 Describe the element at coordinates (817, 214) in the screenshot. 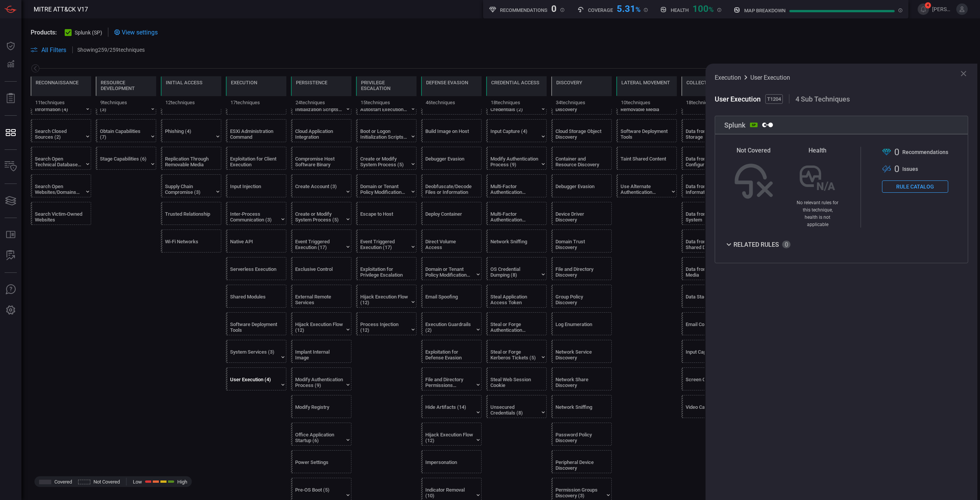

I see `span: No relevant rules for this technique, health is not applicable` at that location.